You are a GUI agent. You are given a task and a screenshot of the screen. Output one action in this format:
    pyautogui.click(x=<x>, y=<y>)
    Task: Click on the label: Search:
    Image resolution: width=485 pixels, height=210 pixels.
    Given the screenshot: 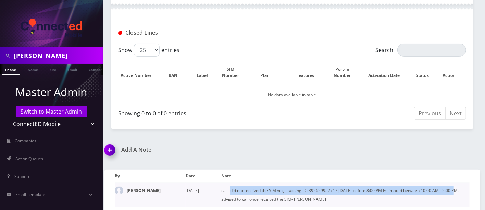 What is the action you would take?
    pyautogui.click(x=421, y=50)
    